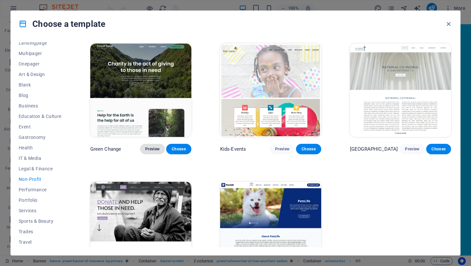 Image resolution: width=471 pixels, height=266 pixels. I want to click on span: Trades, so click(40, 231).